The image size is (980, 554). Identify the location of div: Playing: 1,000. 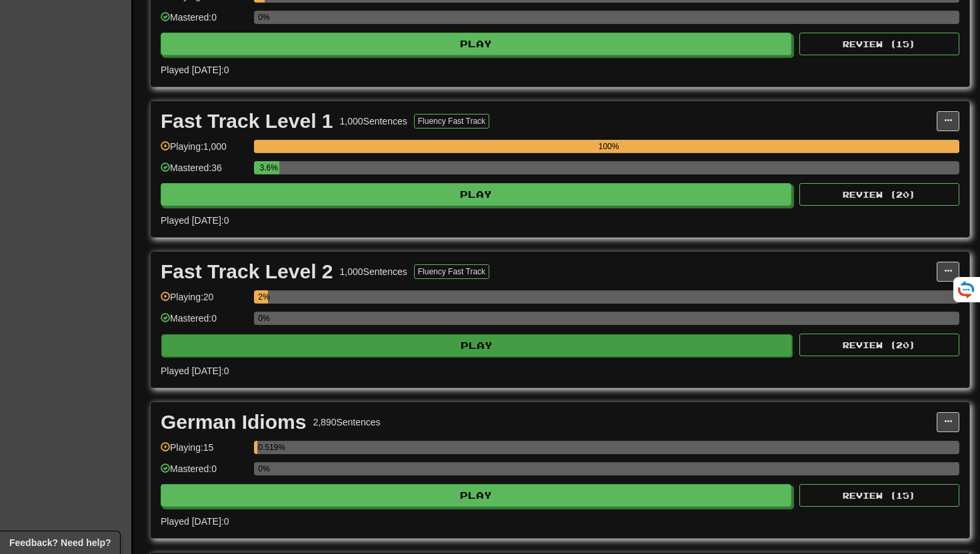
(204, 150).